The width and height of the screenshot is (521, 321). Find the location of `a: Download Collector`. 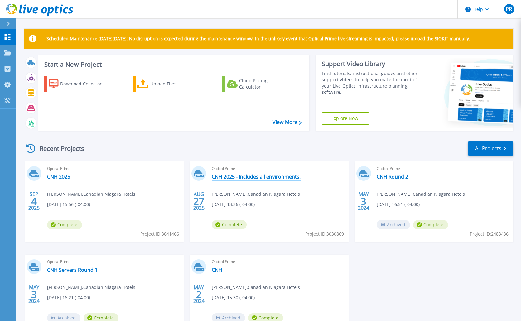

a: Download Collector is located at coordinates (79, 84).